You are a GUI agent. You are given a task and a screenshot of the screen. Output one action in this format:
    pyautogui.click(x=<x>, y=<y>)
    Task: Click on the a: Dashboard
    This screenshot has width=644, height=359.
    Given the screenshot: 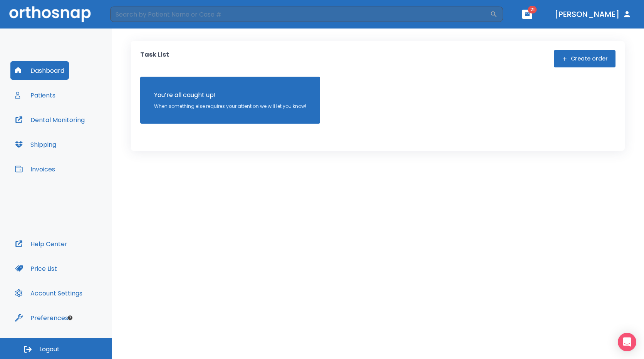 What is the action you would take?
    pyautogui.click(x=40, y=70)
    